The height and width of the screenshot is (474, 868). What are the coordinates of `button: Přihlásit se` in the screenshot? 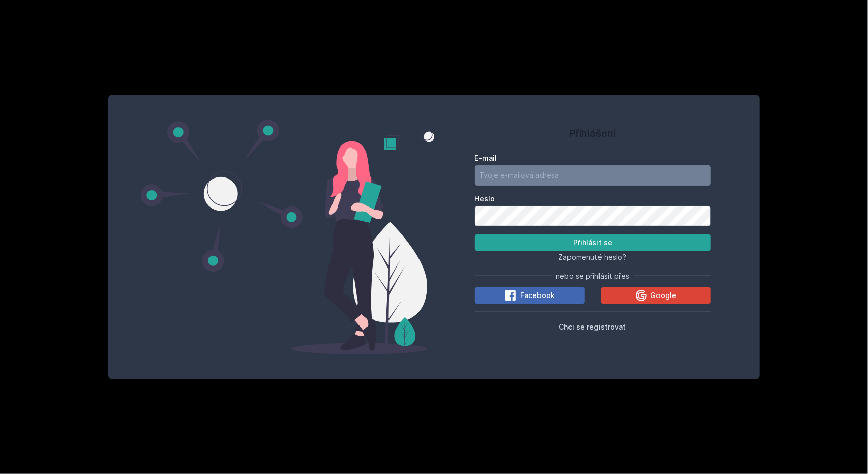 It's located at (593, 242).